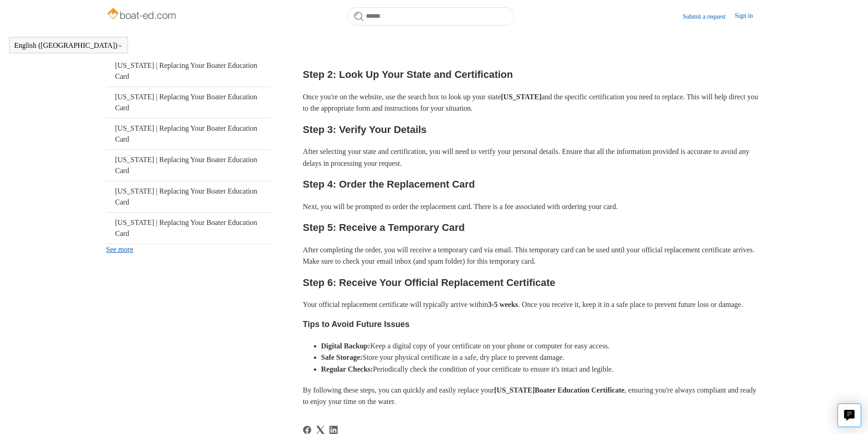 This screenshot has width=868, height=434. What do you see at coordinates (142, 15) in the screenshot?
I see `img: Boat-Ed Help Center home page` at bounding box center [142, 15].